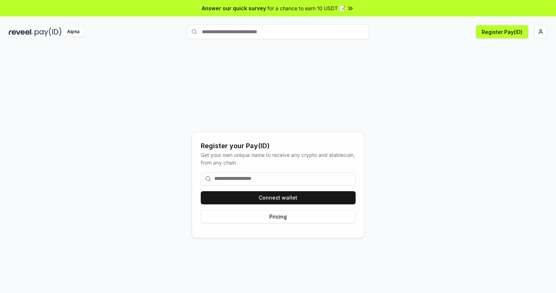 The height and width of the screenshot is (293, 556). What do you see at coordinates (306, 8) in the screenshot?
I see `span: for a chance to earn 10 USDT 📝` at bounding box center [306, 8].